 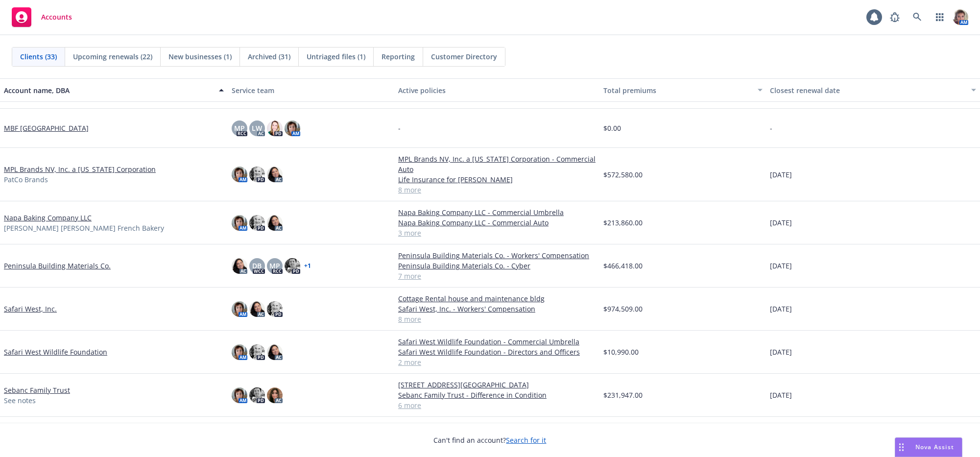 I want to click on a: Accounts, so click(x=42, y=17).